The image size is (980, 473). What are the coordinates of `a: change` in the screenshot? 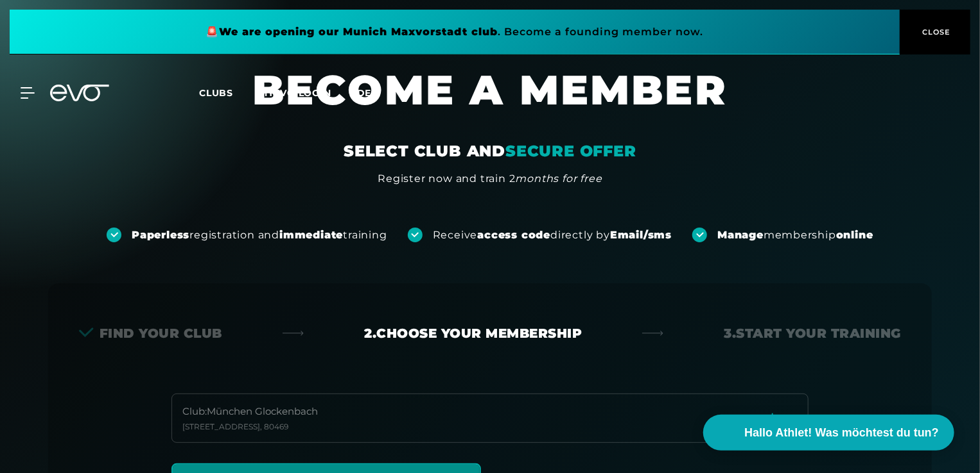 It's located at (782, 418).